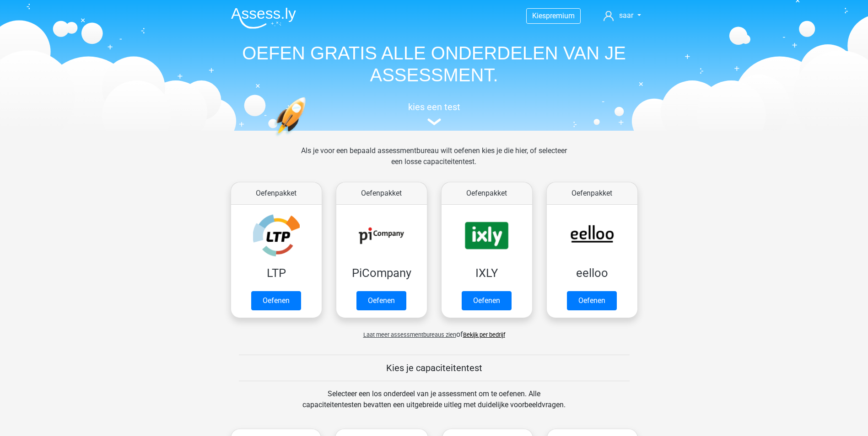 The width and height of the screenshot is (868, 436). I want to click on span: Kies, so click(539, 16).